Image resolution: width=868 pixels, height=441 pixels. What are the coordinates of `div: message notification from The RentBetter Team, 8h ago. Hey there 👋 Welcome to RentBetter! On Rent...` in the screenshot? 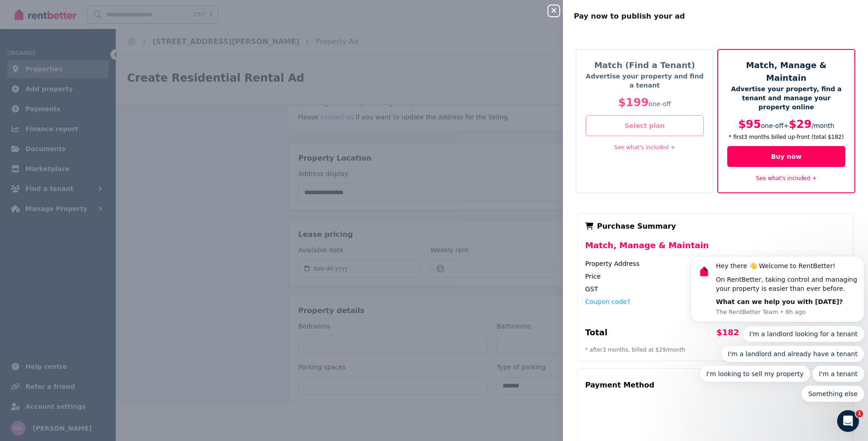 It's located at (91, 123).